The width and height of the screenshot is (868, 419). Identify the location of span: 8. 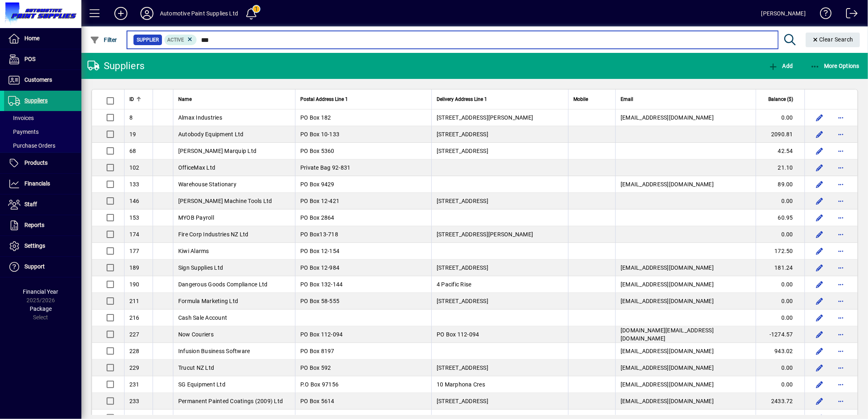
(131, 118).